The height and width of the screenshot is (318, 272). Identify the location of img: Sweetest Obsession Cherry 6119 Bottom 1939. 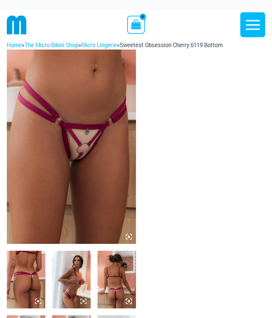
(71, 146).